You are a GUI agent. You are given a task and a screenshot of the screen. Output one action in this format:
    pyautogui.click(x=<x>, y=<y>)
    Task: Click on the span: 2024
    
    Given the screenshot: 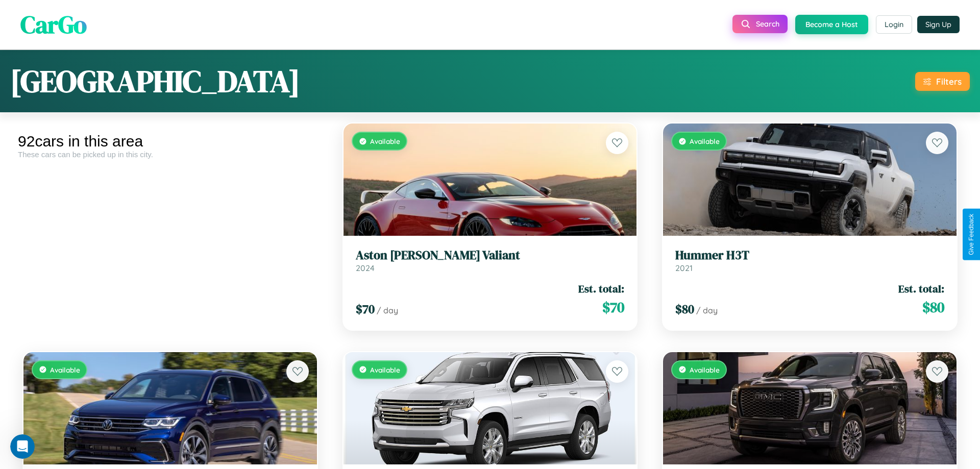 What is the action you would take?
    pyautogui.click(x=365, y=268)
    